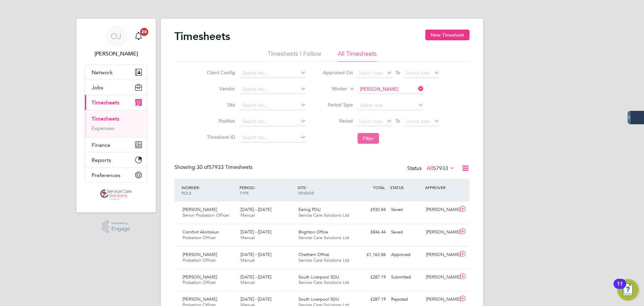 Image resolution: width=644 pixels, height=306 pixels. What do you see at coordinates (628, 290) in the screenshot?
I see `button: Open Resource Center, 11 new notifications` at bounding box center [628, 290].